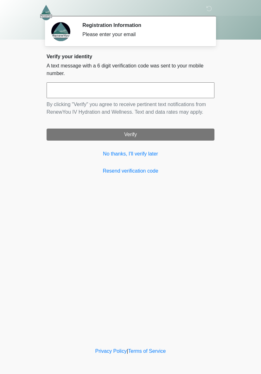  What do you see at coordinates (46, 12) in the screenshot?
I see `img: RenewYou IV Hydration and Wellness Logo` at bounding box center [46, 12].